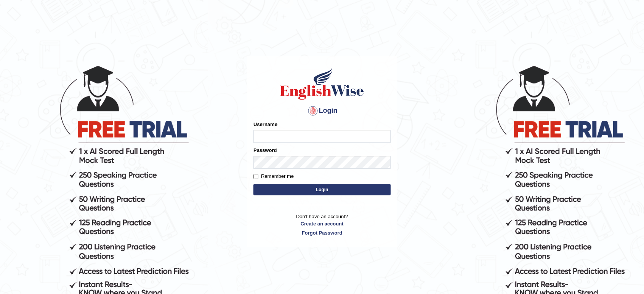  I want to click on button: Login, so click(322, 190).